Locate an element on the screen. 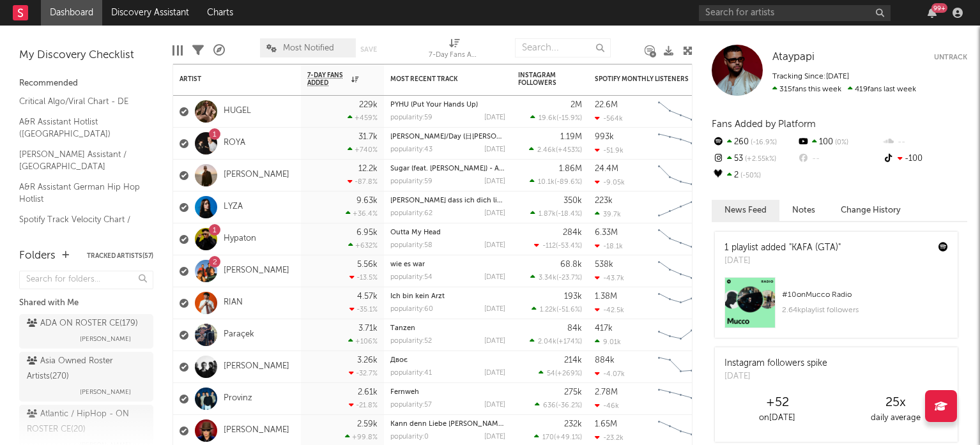 The height and width of the screenshot is (445, 980). a: Outta My Head is located at coordinates (415, 232).